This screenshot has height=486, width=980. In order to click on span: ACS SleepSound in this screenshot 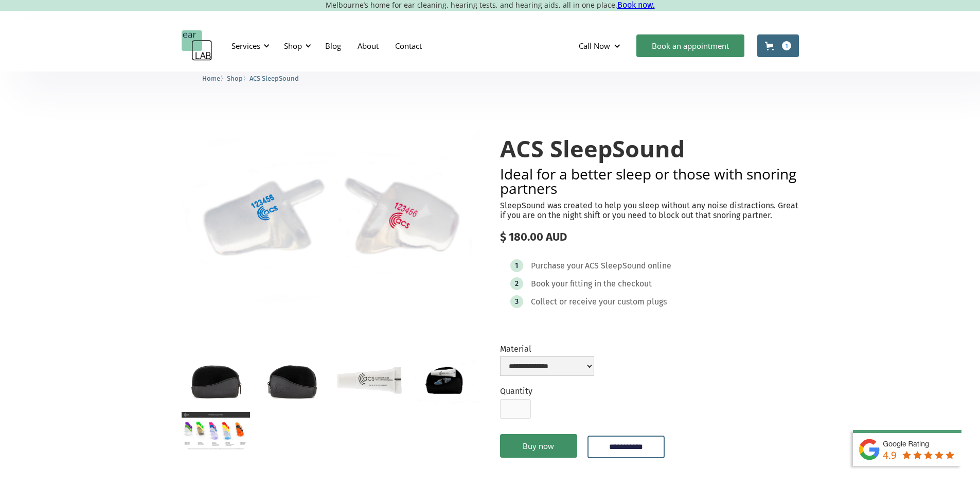, I will do `click(274, 78)`.